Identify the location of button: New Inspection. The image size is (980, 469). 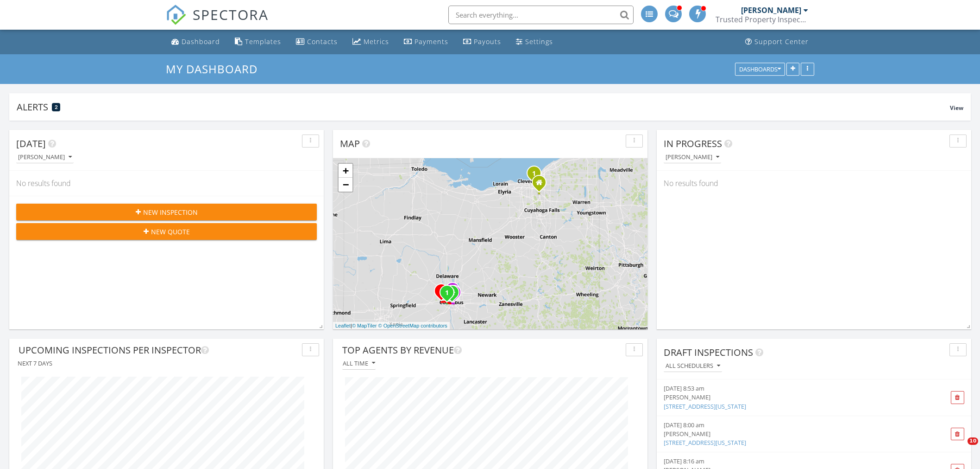
(167, 212).